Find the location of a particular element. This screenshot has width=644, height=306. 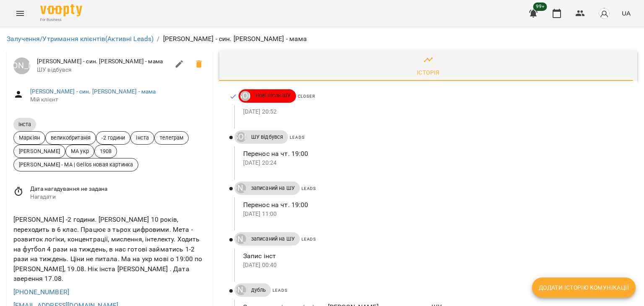

span: Closer is located at coordinates (307, 96).